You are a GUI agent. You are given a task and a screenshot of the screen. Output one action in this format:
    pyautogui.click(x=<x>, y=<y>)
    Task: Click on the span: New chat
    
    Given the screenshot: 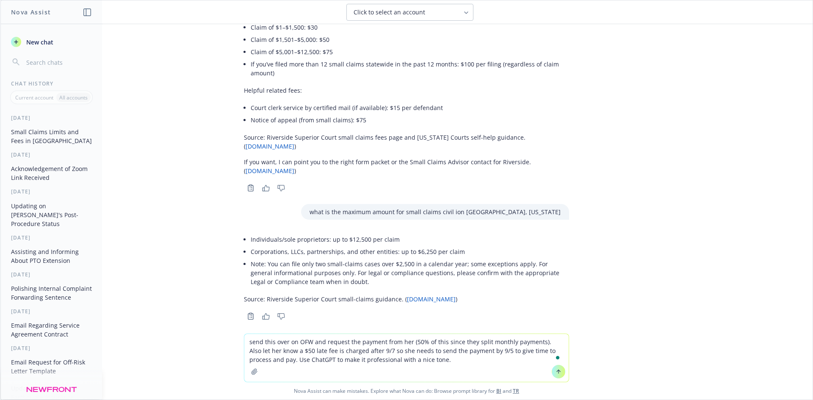 What is the action you would take?
    pyautogui.click(x=39, y=42)
    